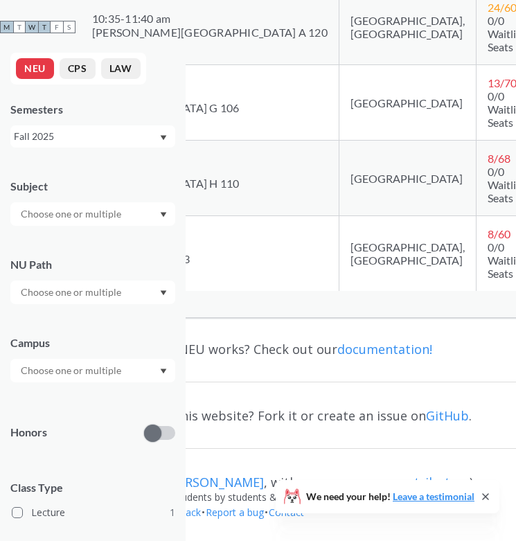 The height and width of the screenshot is (541, 516). Describe the element at coordinates (93, 488) in the screenshot. I see `span: Class Type` at that location.